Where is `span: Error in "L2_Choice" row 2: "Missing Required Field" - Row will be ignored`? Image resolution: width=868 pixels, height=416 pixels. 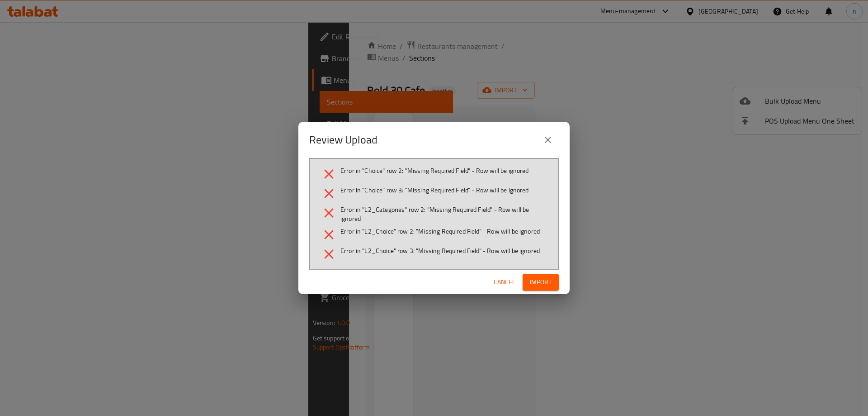 span: Error in "L2_Choice" row 2: "Missing Required Field" - Row will be ignored is located at coordinates (440, 231).